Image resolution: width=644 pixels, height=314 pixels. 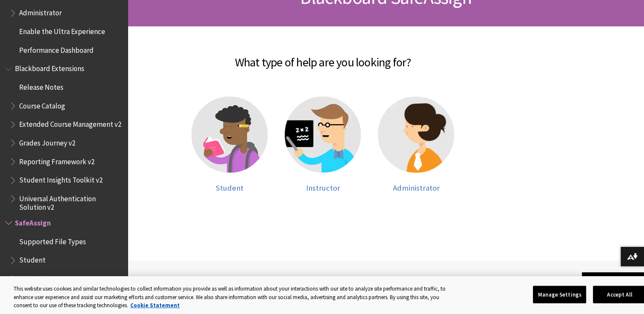 What do you see at coordinates (42, 86) in the screenshot?
I see `span: Release Notes` at bounding box center [42, 86].